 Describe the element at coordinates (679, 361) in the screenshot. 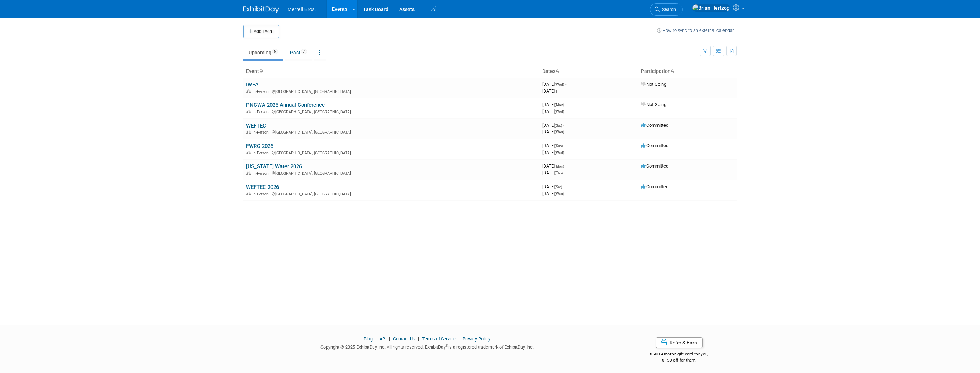

I see `div: $150 off for them.` at that location.